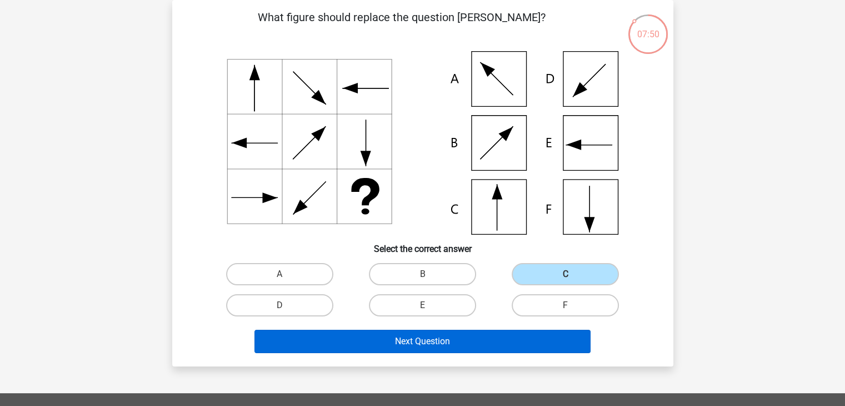  I want to click on label: D, so click(280, 305).